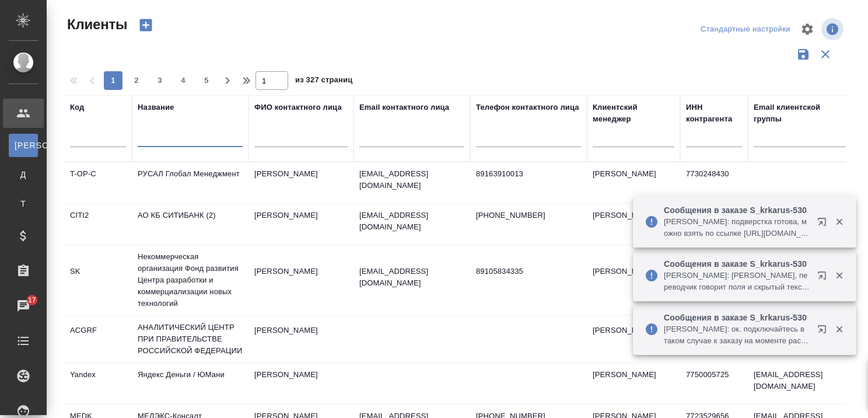  Describe the element at coordinates (98, 183) in the screenshot. I see `td: T-OP-C` at that location.